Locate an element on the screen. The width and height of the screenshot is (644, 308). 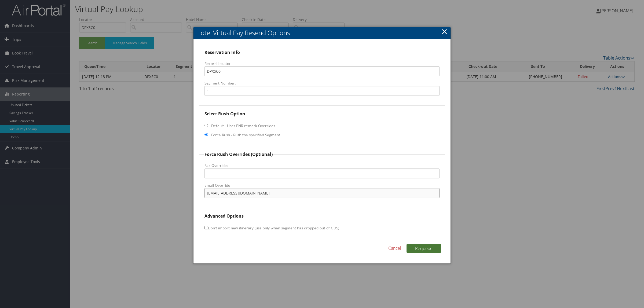
a: Close is located at coordinates (444, 31).